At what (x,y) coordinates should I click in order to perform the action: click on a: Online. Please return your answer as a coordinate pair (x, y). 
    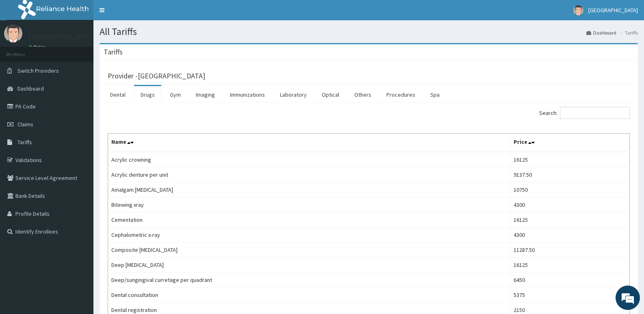
    Looking at the image, I should click on (38, 47).